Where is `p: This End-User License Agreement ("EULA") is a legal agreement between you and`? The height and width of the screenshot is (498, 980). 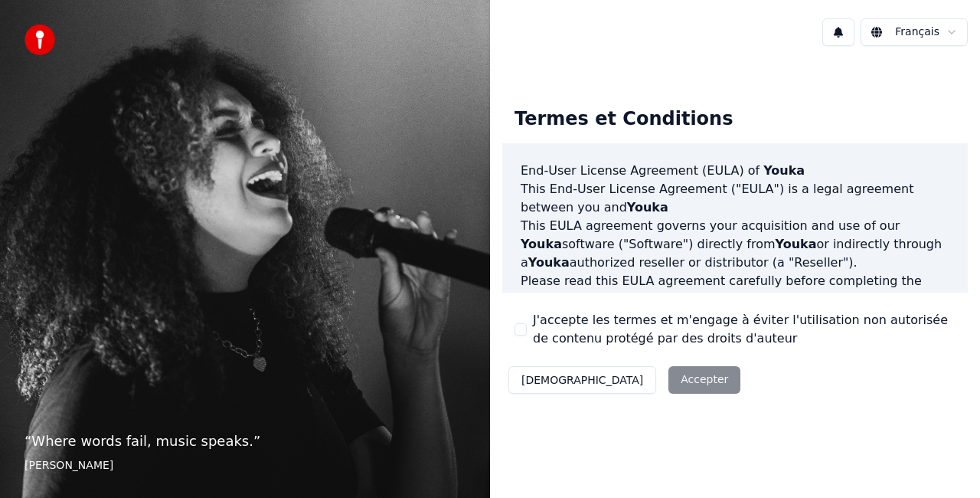 p: This End-User License Agreement ("EULA") is a legal agreement between you and is located at coordinates (735, 198).